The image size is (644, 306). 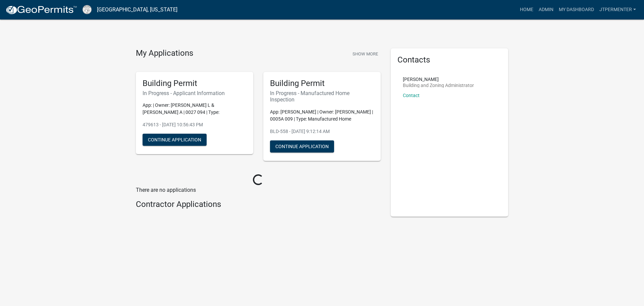 What do you see at coordinates (365, 54) in the screenshot?
I see `button: Show More` at bounding box center [365, 54].